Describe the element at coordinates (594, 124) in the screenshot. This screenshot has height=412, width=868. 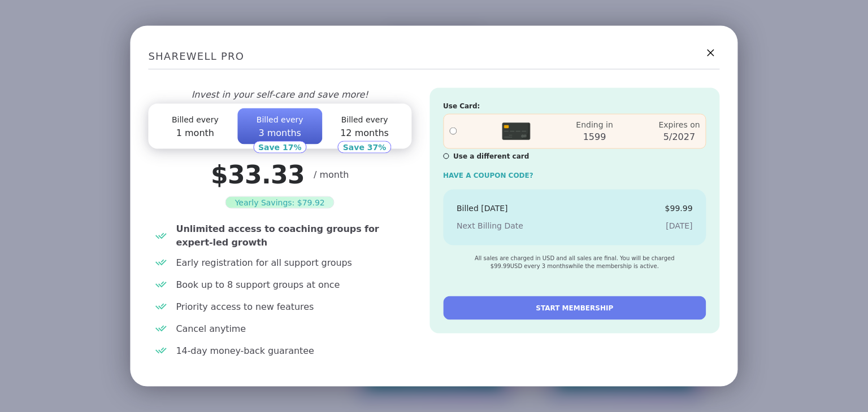
I see `div: Ending in` at that location.